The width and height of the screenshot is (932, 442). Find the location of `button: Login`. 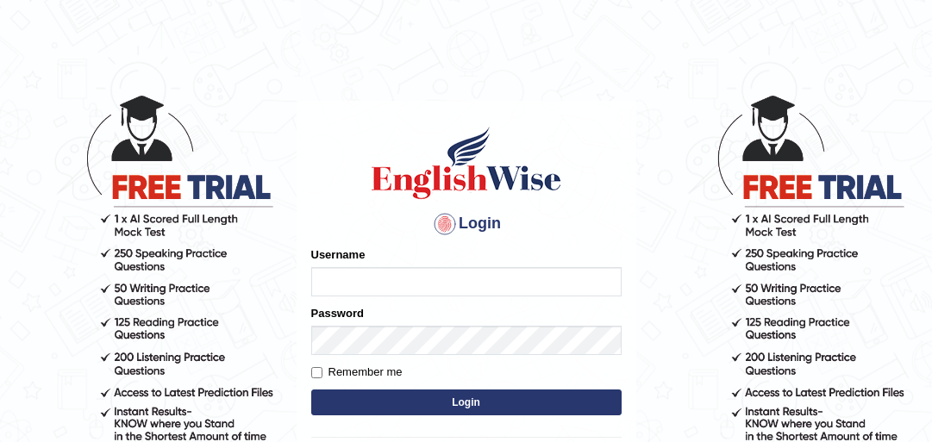

button: Login is located at coordinates (466, 402).